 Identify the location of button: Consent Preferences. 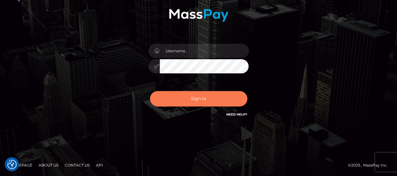
(12, 164).